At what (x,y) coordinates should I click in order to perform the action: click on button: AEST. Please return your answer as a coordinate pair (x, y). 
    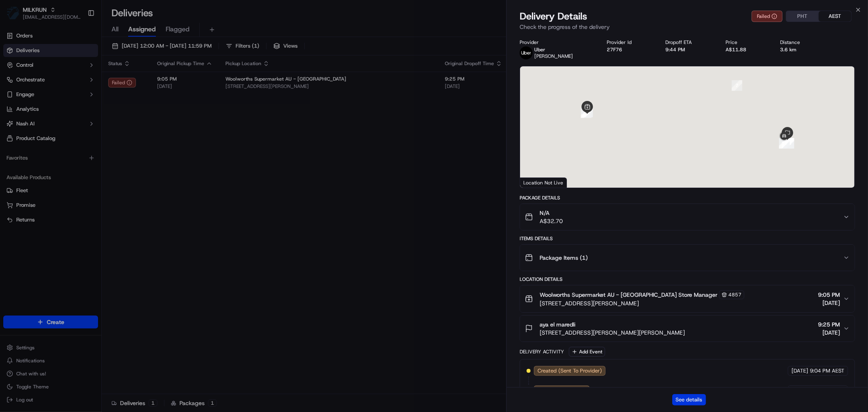
    Looking at the image, I should click on (835, 16).